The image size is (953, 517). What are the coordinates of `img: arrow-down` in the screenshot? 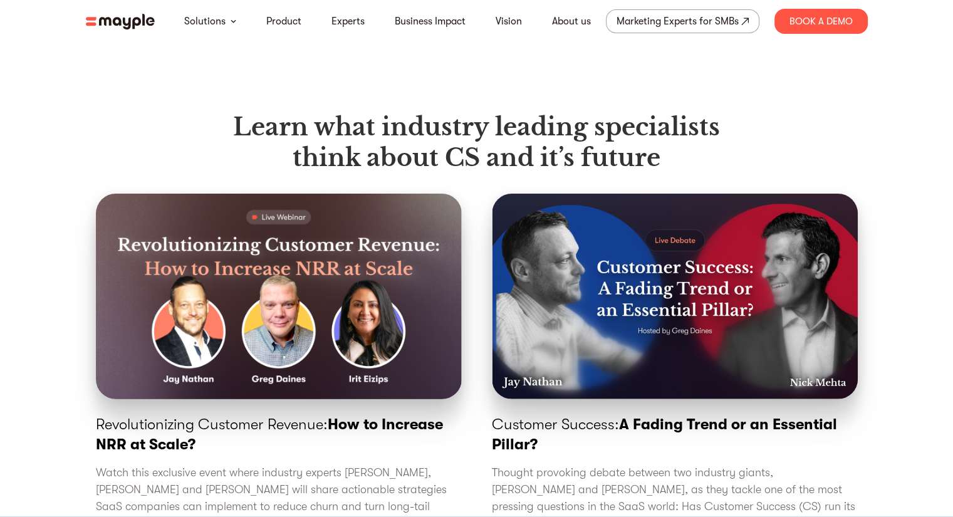 It's located at (233, 21).